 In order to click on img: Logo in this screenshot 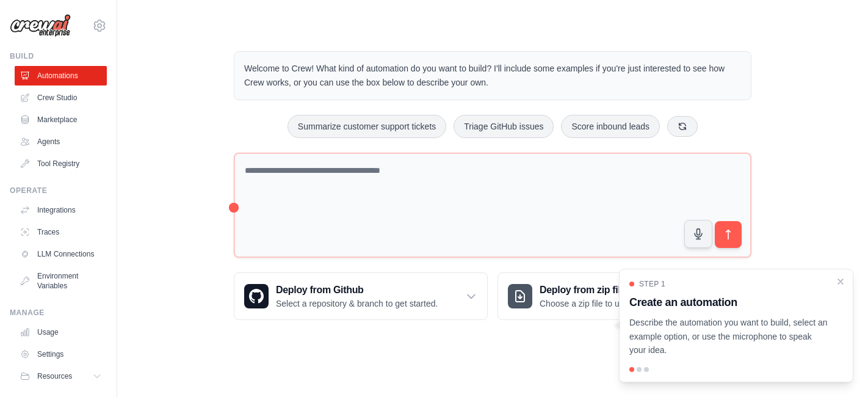, I will do `click(40, 26)`.